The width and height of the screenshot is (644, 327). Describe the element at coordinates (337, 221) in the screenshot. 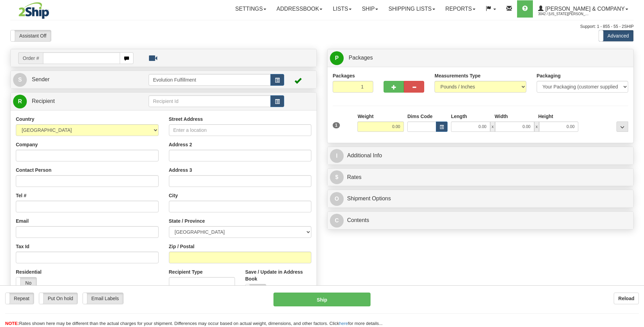

I see `span: C` at that location.